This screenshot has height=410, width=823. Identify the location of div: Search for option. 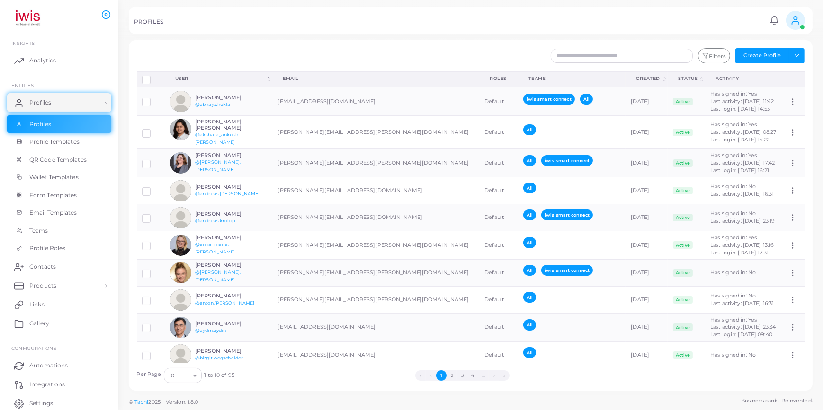
(183, 376).